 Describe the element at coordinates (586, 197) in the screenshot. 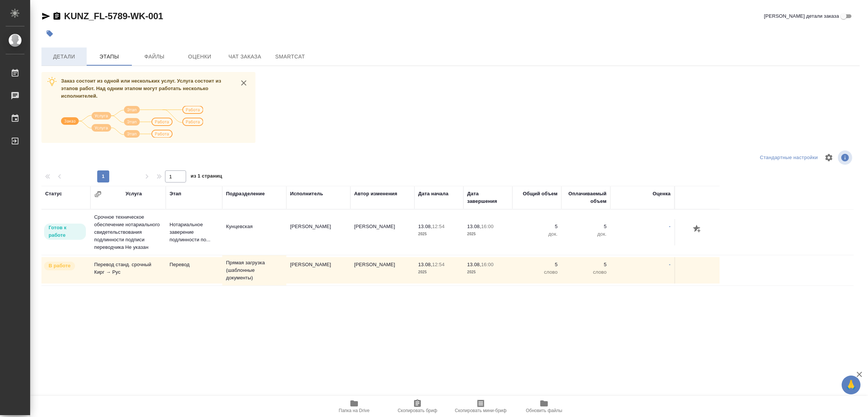

I see `div: Оплачиваемый объем` at that location.